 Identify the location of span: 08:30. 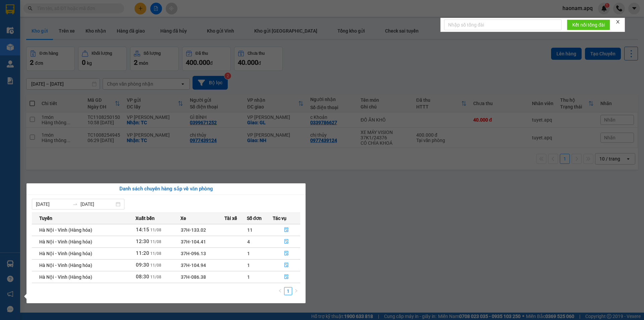
(142, 276).